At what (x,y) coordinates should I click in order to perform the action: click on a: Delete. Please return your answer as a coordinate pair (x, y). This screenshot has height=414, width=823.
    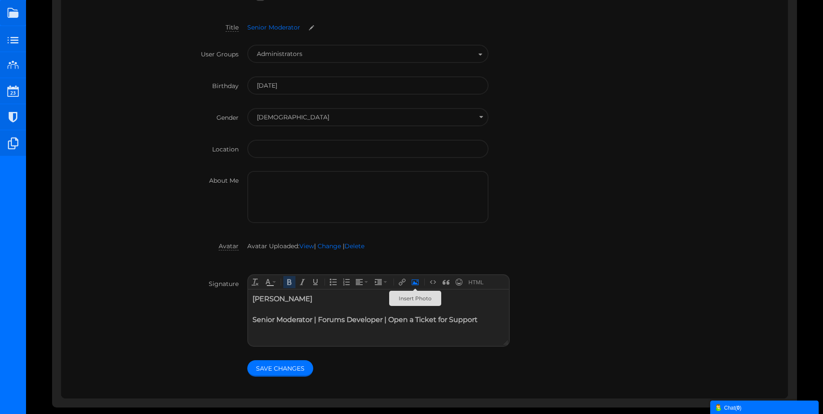
    Looking at the image, I should click on (354, 246).